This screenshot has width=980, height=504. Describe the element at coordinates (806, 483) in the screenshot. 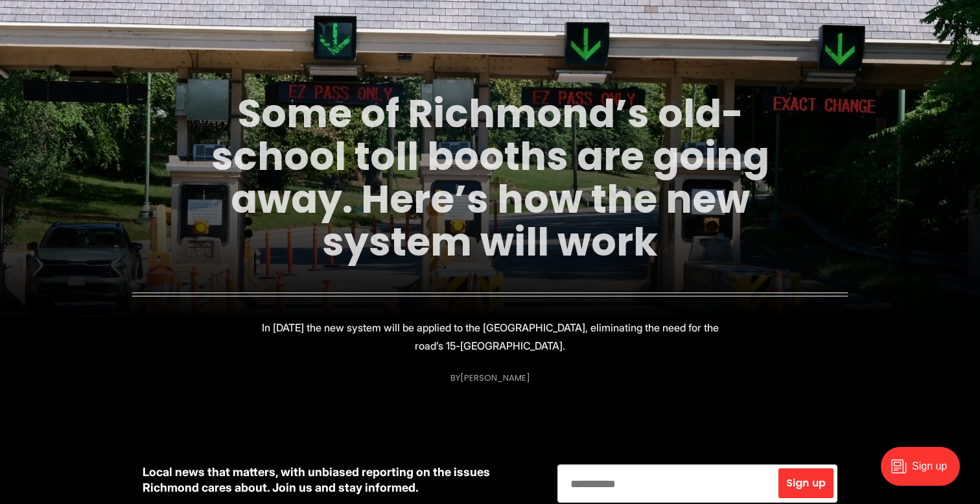

I see `button: Sign up` at that location.